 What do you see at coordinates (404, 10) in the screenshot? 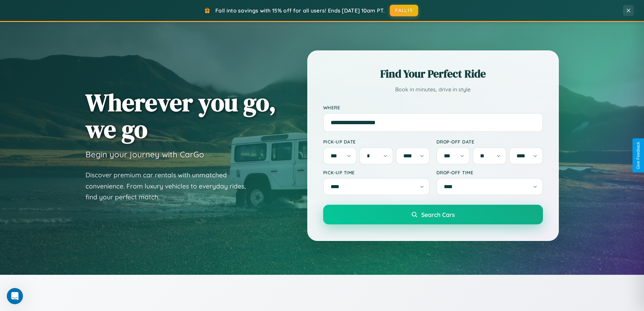
I see `button: FALL15` at bounding box center [404, 10].